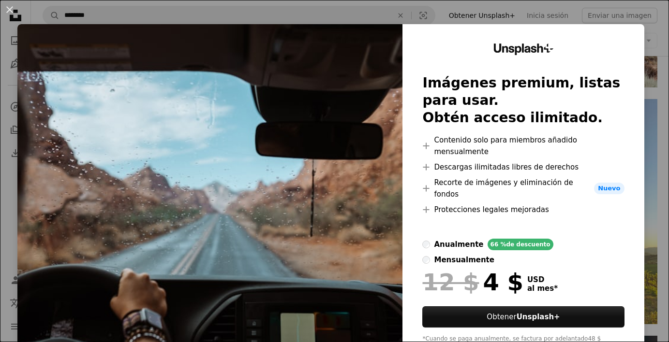 The image size is (669, 342). I want to click on li: Recorte de imágenes y eliminación de fondos, so click(523, 189).